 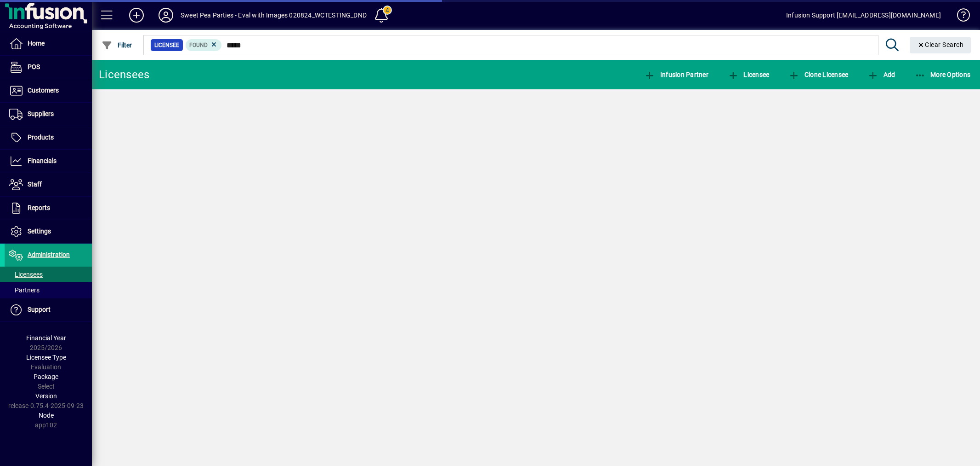 I want to click on span: Licensees, so click(x=26, y=274).